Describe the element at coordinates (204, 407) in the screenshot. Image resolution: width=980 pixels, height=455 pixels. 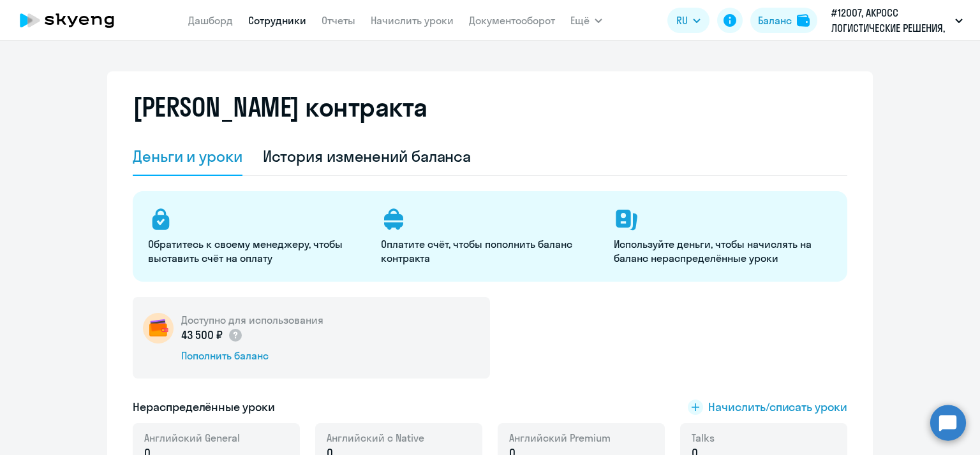
I see `h5: Нераспределённые уроки` at that location.